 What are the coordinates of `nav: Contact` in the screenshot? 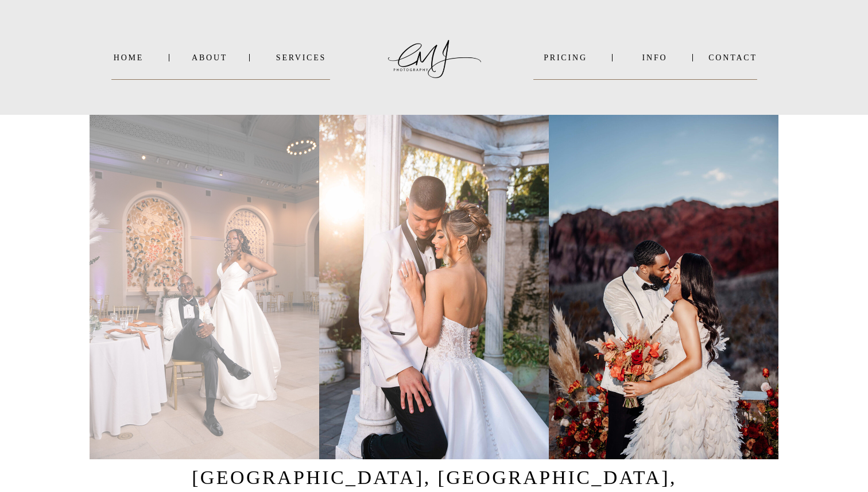 It's located at (732, 58).